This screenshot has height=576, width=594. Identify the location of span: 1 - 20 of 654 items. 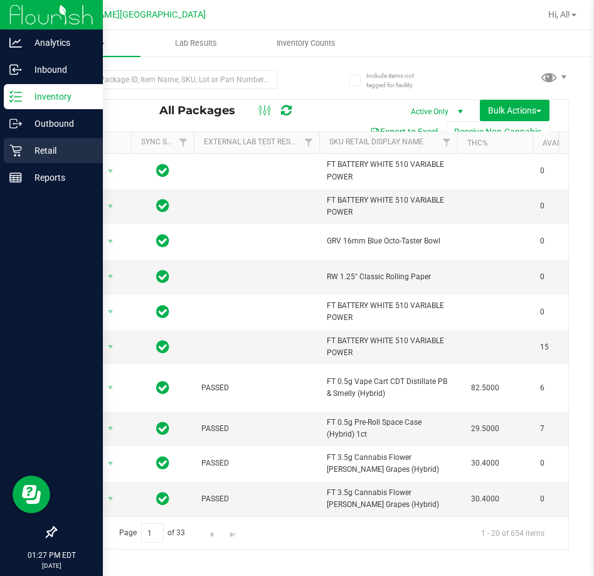
(512, 532).